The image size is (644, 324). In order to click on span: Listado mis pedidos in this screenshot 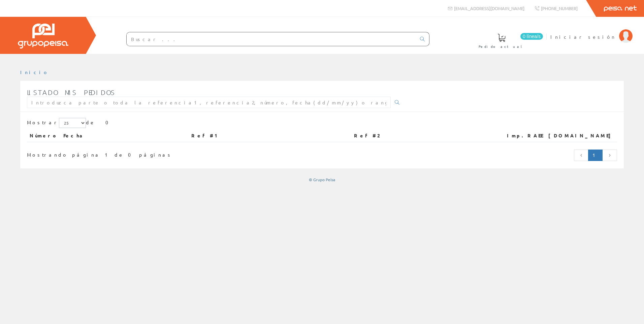, I will do `click(71, 92)`.